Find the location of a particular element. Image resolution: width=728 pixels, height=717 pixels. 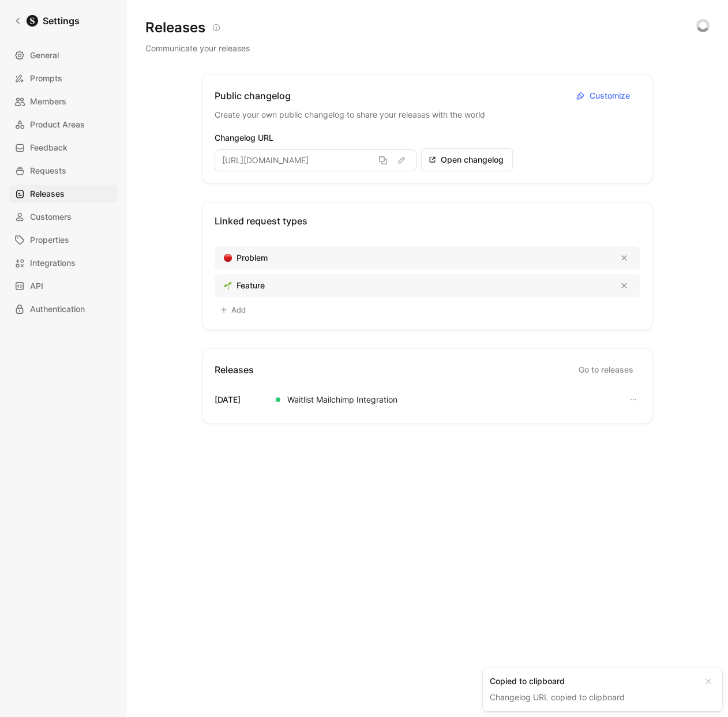

a: Members is located at coordinates (63, 102).